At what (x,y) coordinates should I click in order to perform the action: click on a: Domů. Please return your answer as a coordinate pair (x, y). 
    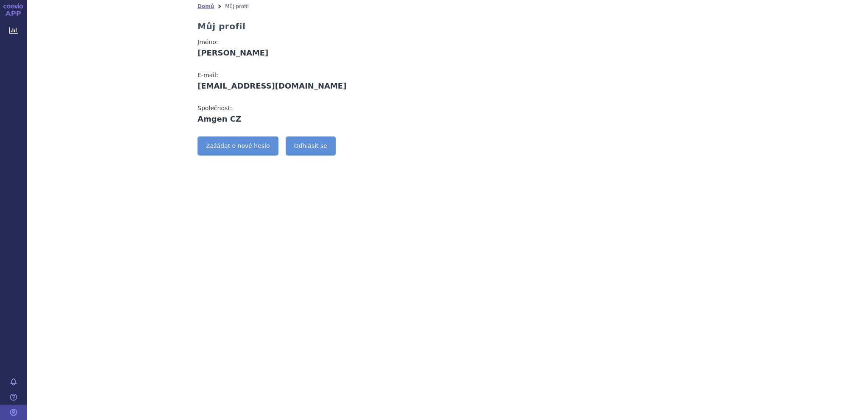
    Looking at the image, I should click on (206, 6).